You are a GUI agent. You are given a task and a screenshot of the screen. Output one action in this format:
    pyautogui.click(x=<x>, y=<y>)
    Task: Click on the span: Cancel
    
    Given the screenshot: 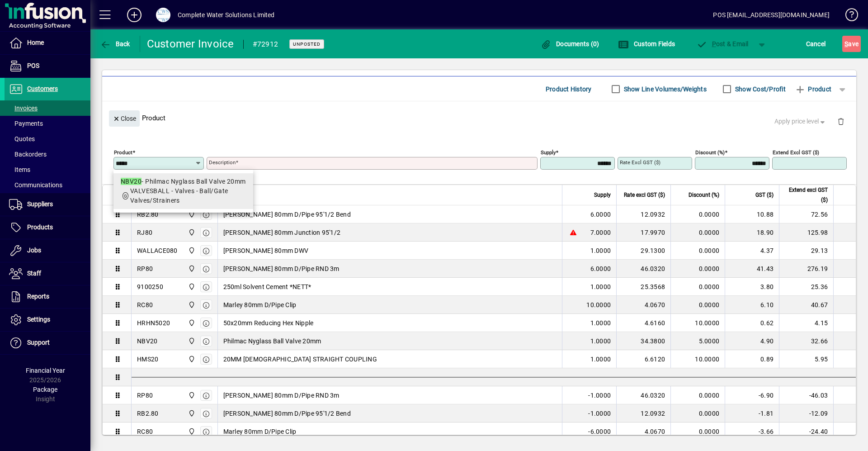 What is the action you would take?
    pyautogui.click(x=816, y=44)
    